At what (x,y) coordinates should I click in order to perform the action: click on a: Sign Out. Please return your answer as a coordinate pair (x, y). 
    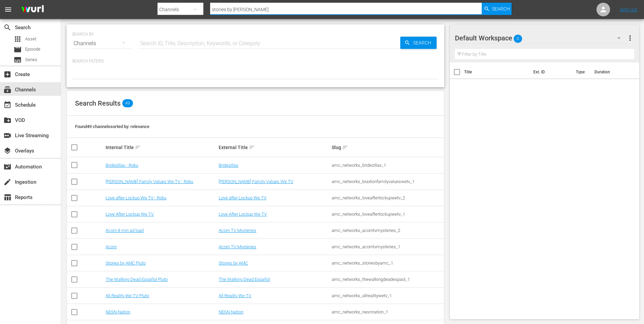
    Looking at the image, I should click on (628, 10).